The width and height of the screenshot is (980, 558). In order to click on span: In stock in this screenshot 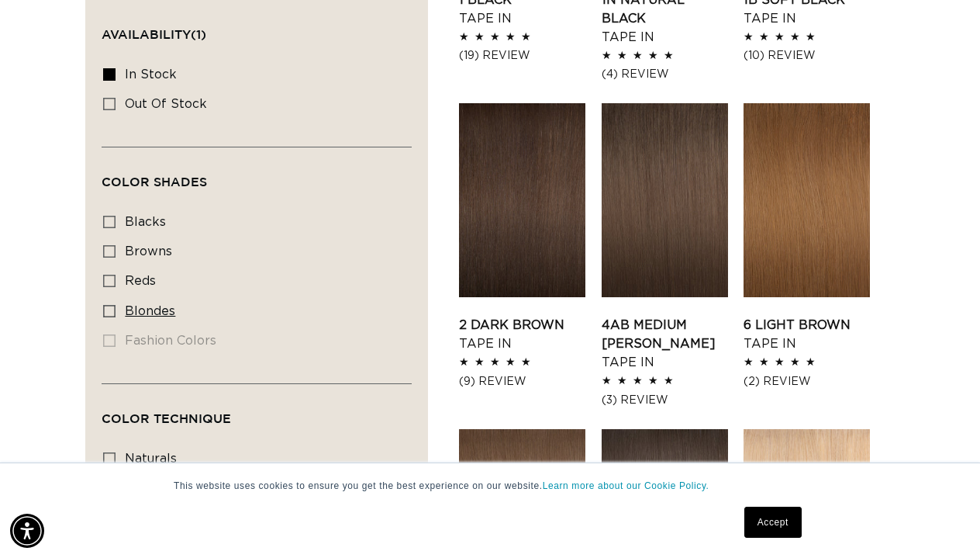, I will do `click(150, 75)`.